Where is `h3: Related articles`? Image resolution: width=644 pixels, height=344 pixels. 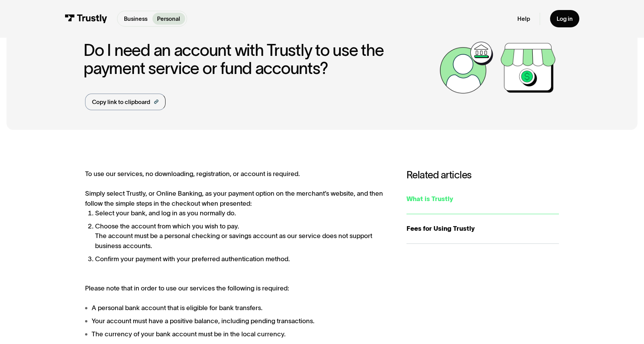
h3: Related articles is located at coordinates (483, 175).